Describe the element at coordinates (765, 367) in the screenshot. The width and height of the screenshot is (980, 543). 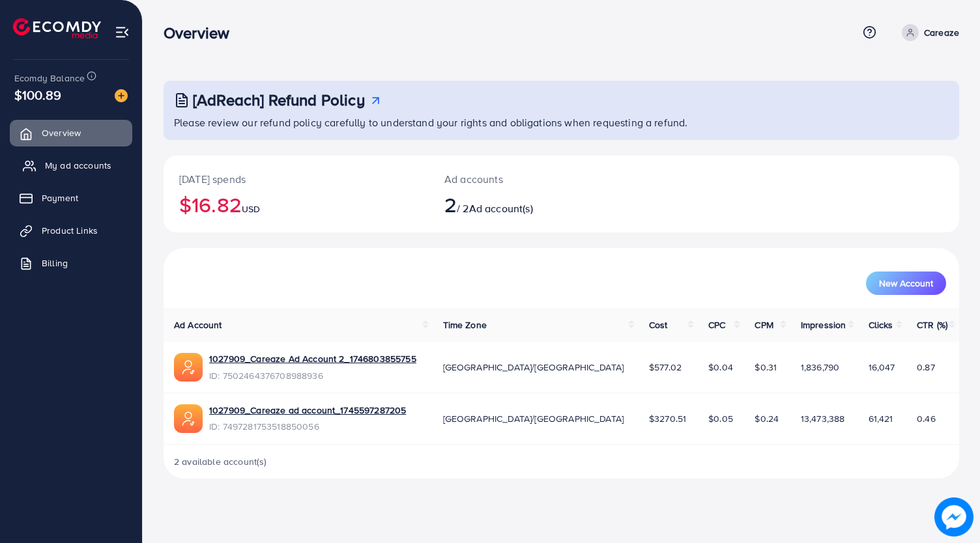
I see `span: $0.31` at that location.